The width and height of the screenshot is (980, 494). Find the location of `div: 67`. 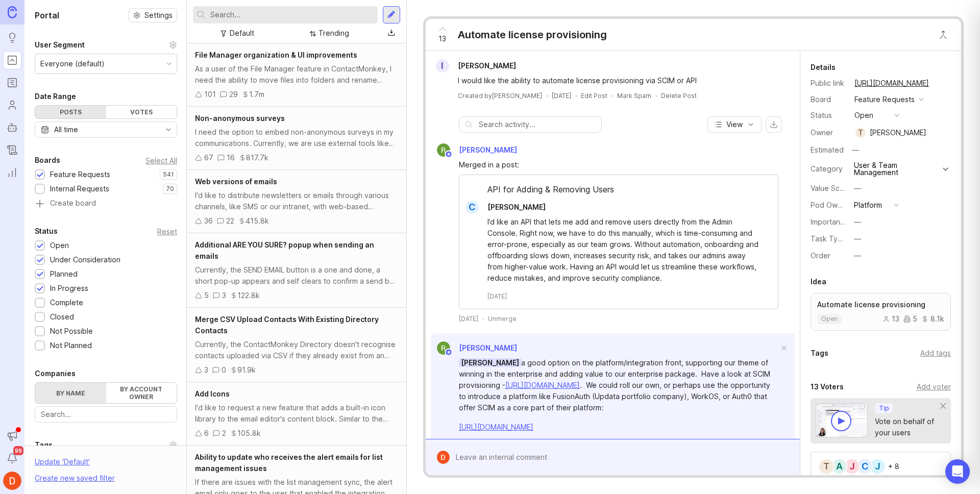

div: 67 is located at coordinates (209, 157).